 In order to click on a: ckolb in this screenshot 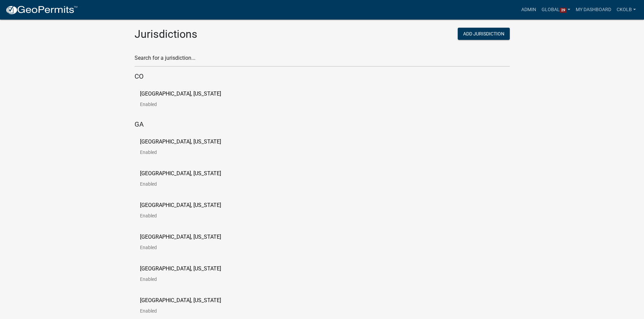, I will do `click(626, 10)`.